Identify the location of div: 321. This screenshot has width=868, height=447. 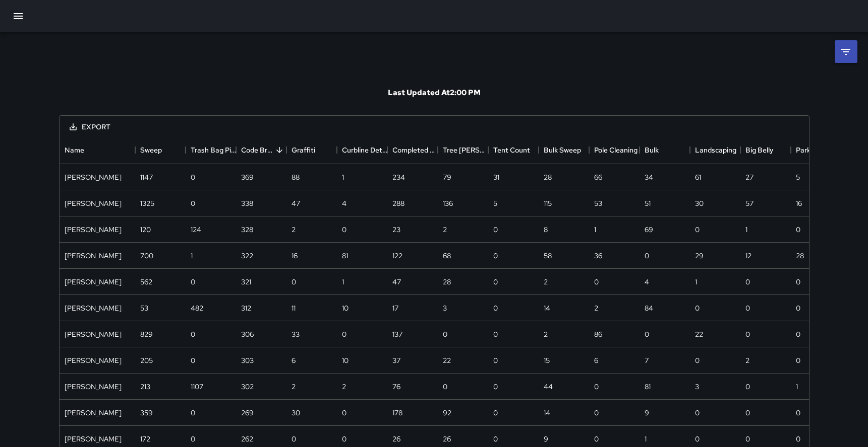
(246, 282).